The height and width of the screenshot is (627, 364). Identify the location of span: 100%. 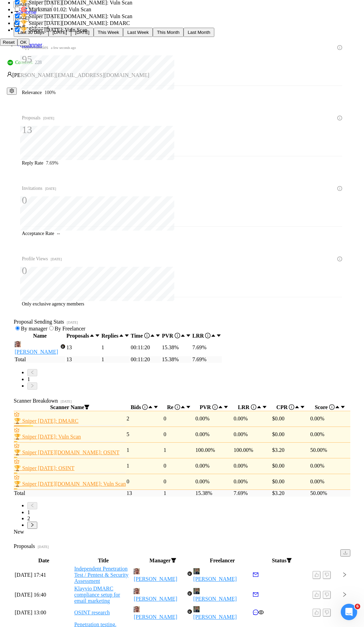
(50, 93).